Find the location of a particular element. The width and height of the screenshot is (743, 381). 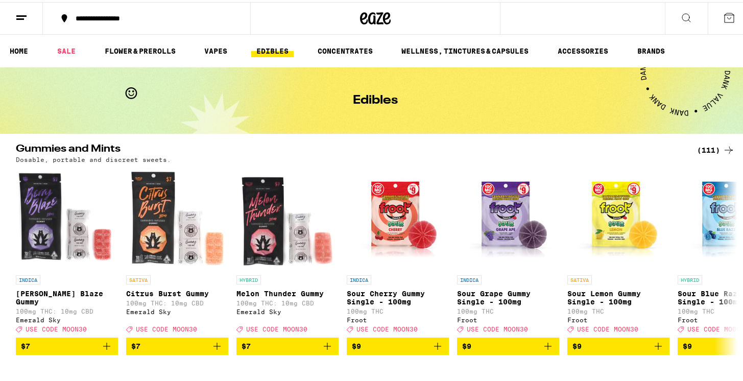

a: Open page for Melon Thunder Gummy from Emerald Sky is located at coordinates (288, 251).